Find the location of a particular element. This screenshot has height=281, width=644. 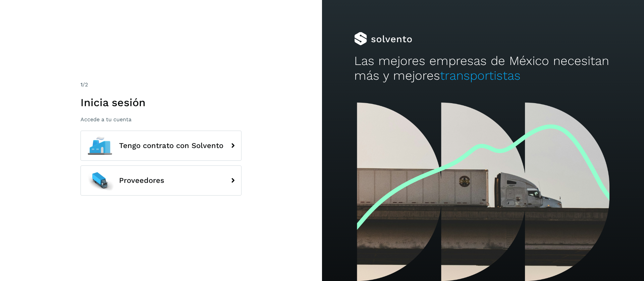

button: Proveedores is located at coordinates (161, 181).